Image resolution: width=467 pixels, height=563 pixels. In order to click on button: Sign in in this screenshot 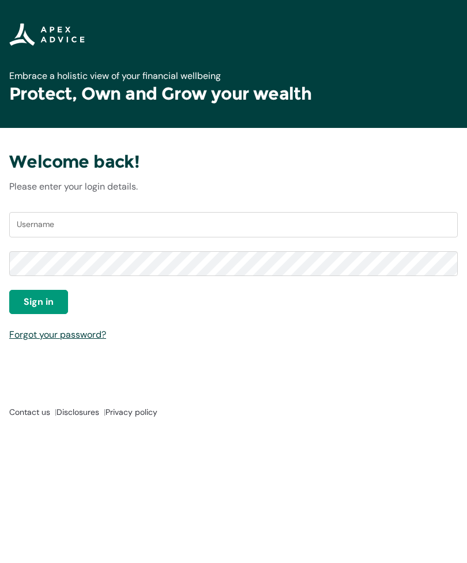, I will do `click(39, 302)`.